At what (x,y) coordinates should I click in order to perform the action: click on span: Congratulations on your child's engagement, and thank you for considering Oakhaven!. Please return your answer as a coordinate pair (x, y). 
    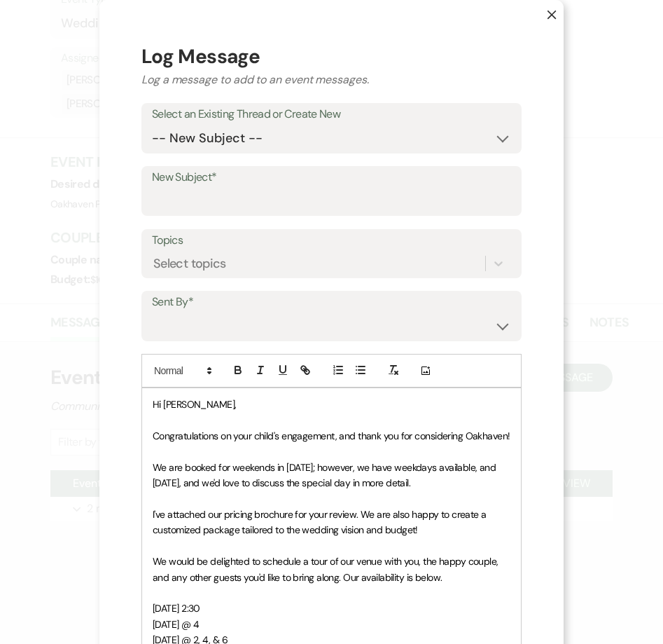
    Looking at the image, I should click on (332, 436).